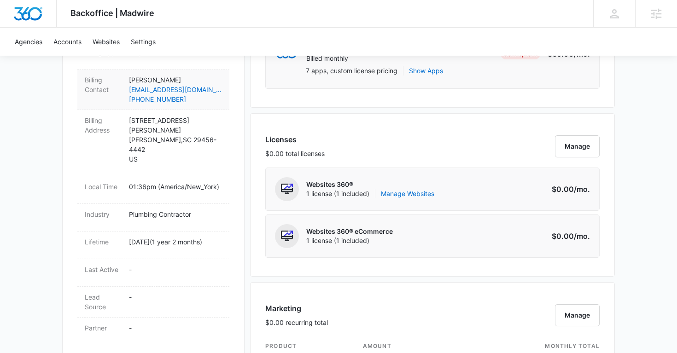 The height and width of the screenshot is (353, 677). Describe the element at coordinates (143, 41) in the screenshot. I see `a: Settings` at that location.